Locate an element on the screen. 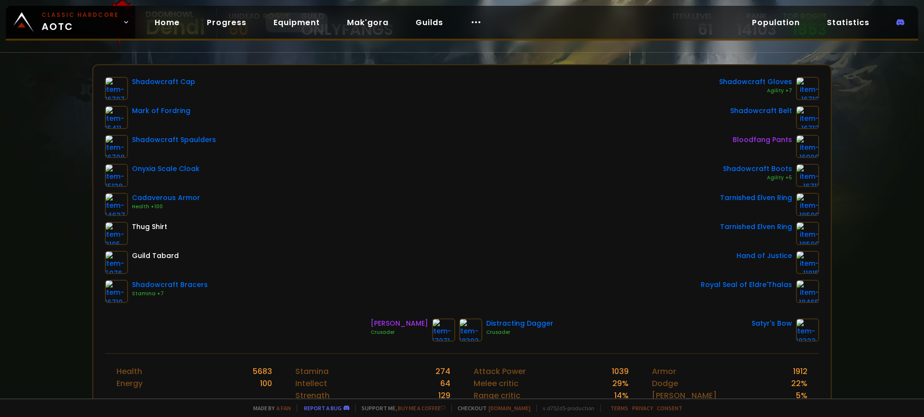 The height and width of the screenshot is (417, 924). img: item-16707 is located at coordinates (116, 88).